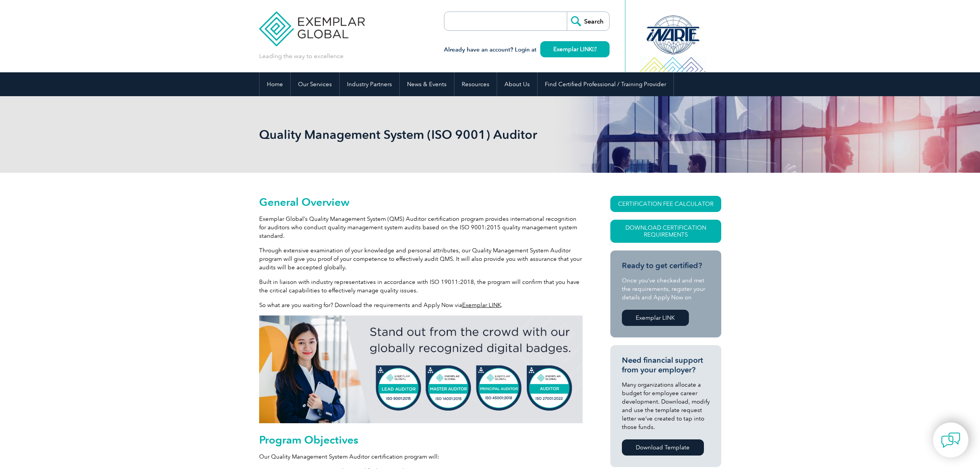  What do you see at coordinates (421, 259) in the screenshot?
I see `p: Through extensive examination of your knowledge and personal attributes, our Quality Management S...` at bounding box center [421, 259].